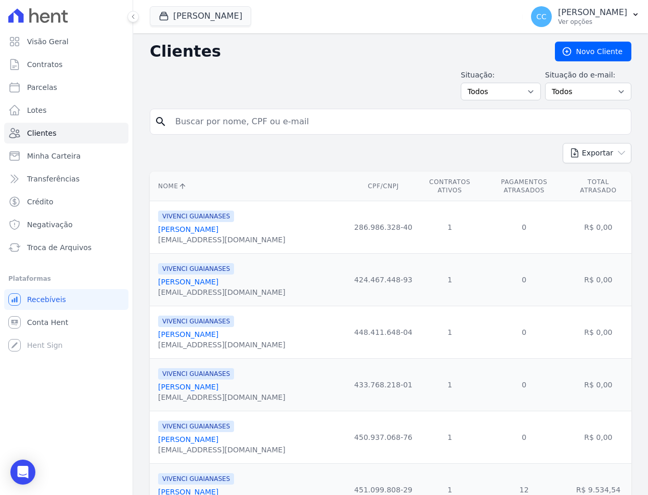  What do you see at coordinates (66, 279) in the screenshot?
I see `div: Plataformas` at bounding box center [66, 279].